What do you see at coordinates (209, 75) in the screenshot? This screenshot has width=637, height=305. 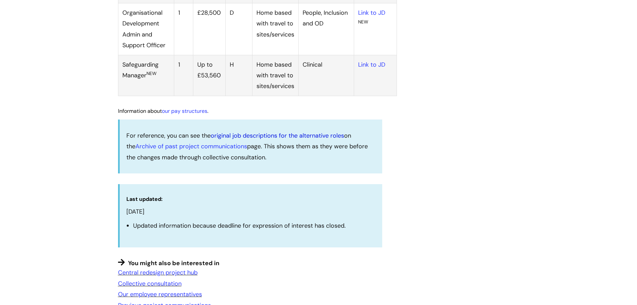 I see `td: Up to £53,560` at bounding box center [209, 75].